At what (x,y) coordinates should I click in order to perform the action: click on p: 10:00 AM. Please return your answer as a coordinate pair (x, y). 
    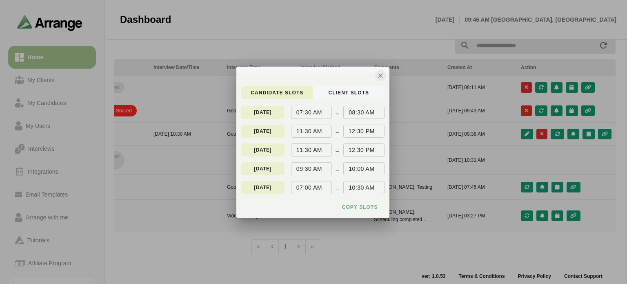
    Looking at the image, I should click on (361, 169).